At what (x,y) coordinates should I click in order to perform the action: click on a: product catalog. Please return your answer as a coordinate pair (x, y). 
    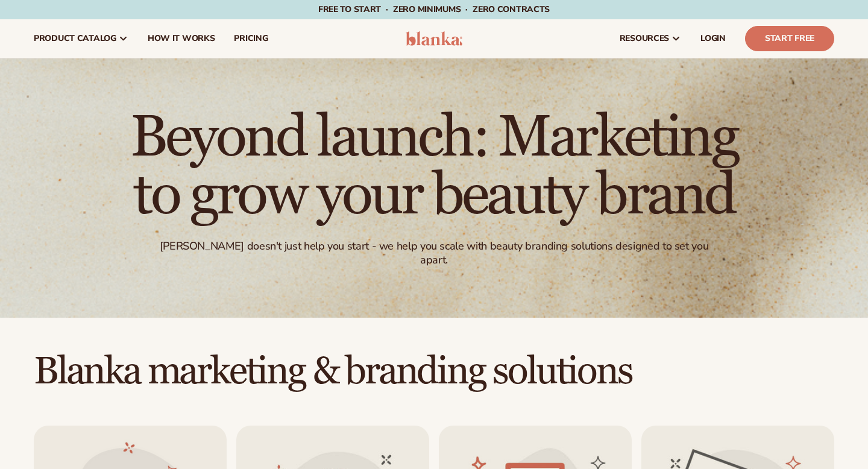
    Looking at the image, I should click on (81, 38).